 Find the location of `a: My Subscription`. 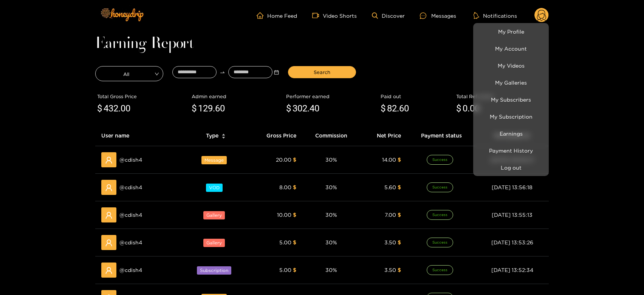

a: My Subscription is located at coordinates (511, 117).